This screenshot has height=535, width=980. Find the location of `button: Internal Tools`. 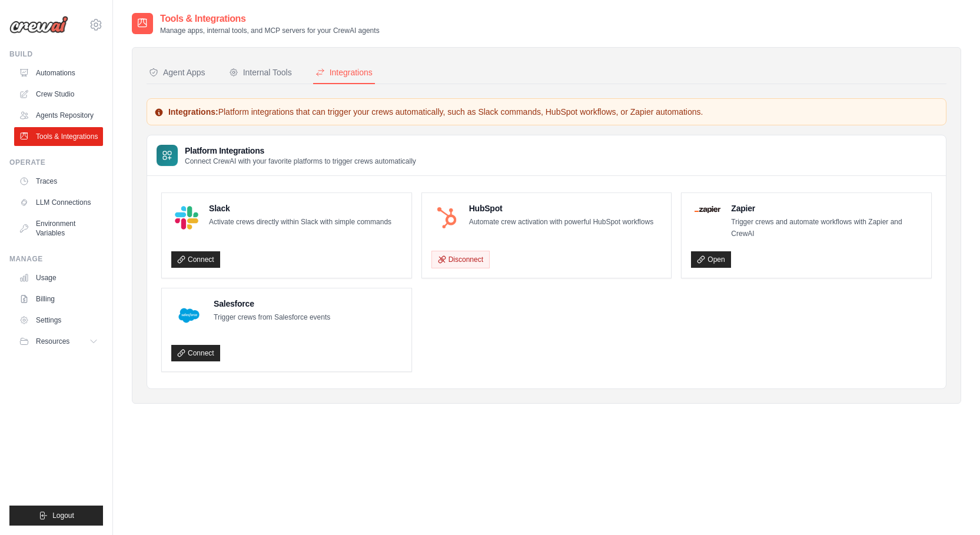

button: Internal Tools is located at coordinates (260, 73).